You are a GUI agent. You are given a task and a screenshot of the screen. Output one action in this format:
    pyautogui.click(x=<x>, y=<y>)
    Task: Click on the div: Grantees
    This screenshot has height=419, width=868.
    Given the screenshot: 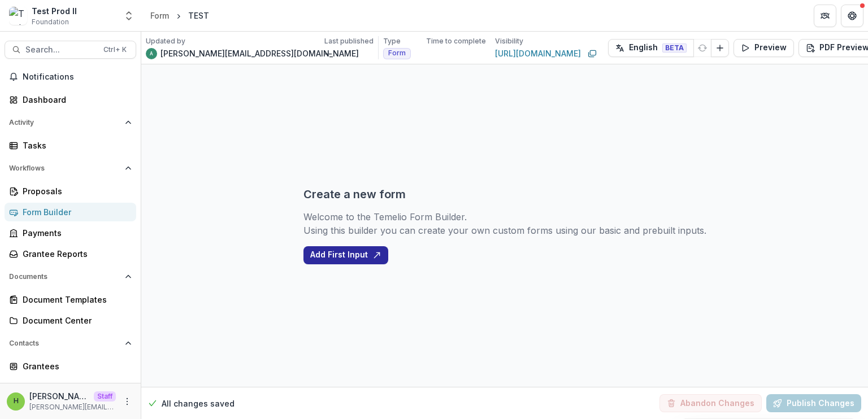 What is the action you would take?
    pyautogui.click(x=74, y=366)
    